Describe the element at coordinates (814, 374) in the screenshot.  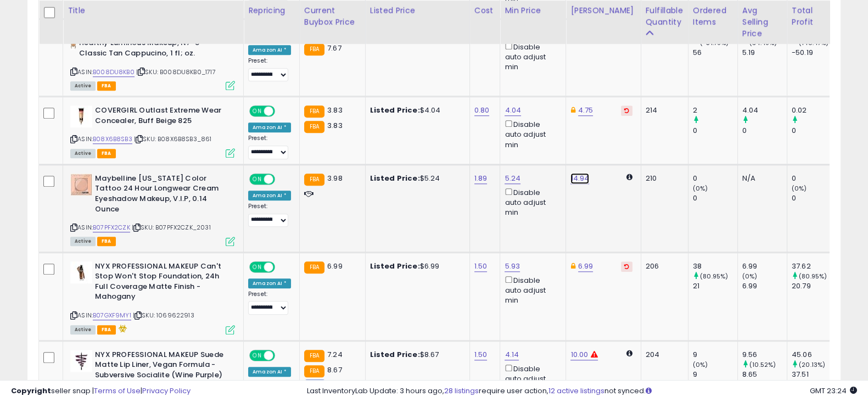
I see `div: 37.51` at that location.